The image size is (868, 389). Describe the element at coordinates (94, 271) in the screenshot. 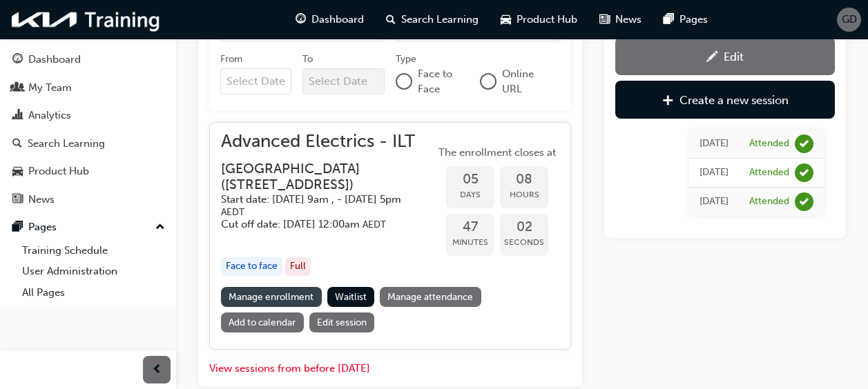

I see `a: User Administration` at that location.